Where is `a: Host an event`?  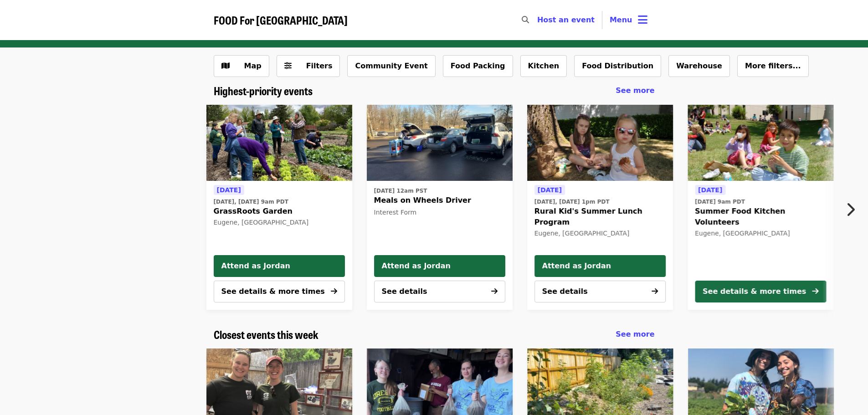 a: Host an event is located at coordinates (566, 19).